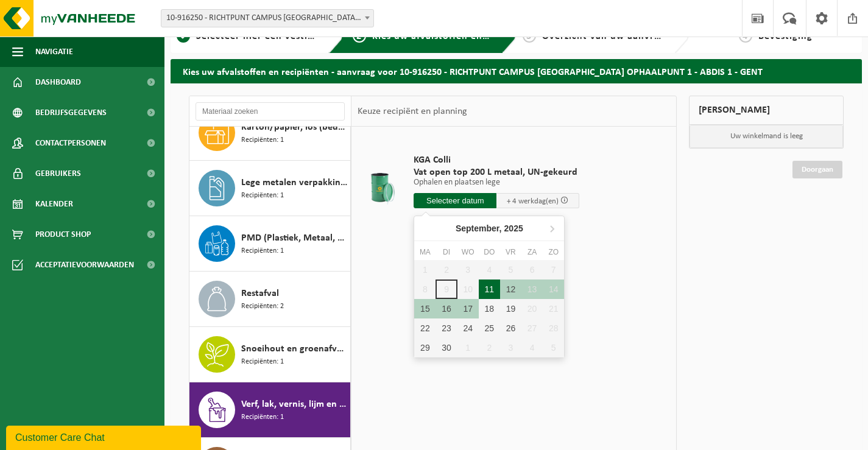 Image resolution: width=868 pixels, height=450 pixels. I want to click on span: Recipiënten: 2, so click(262, 306).